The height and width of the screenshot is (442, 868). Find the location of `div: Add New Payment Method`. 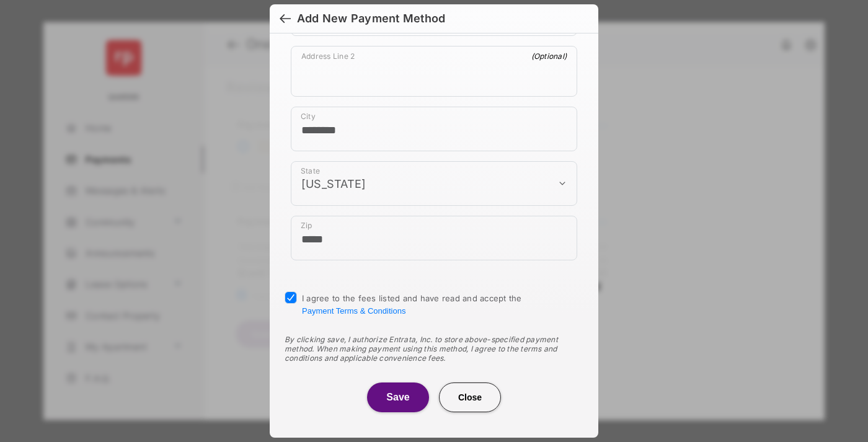

div: Add New Payment Method is located at coordinates (371, 19).